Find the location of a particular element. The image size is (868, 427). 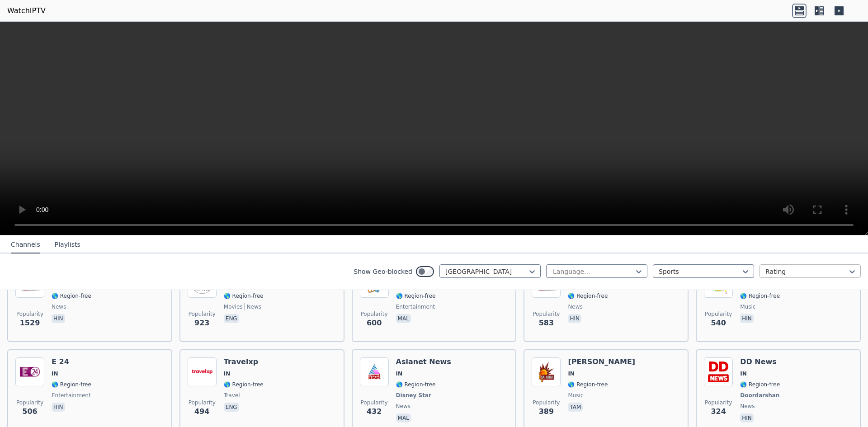

a: WatchIPTV is located at coordinates (26, 11).